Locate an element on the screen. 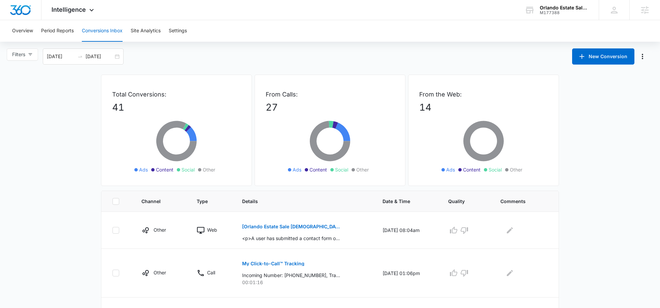 This screenshot has height=308, width=660. p: From Calls: is located at coordinates (330, 94).